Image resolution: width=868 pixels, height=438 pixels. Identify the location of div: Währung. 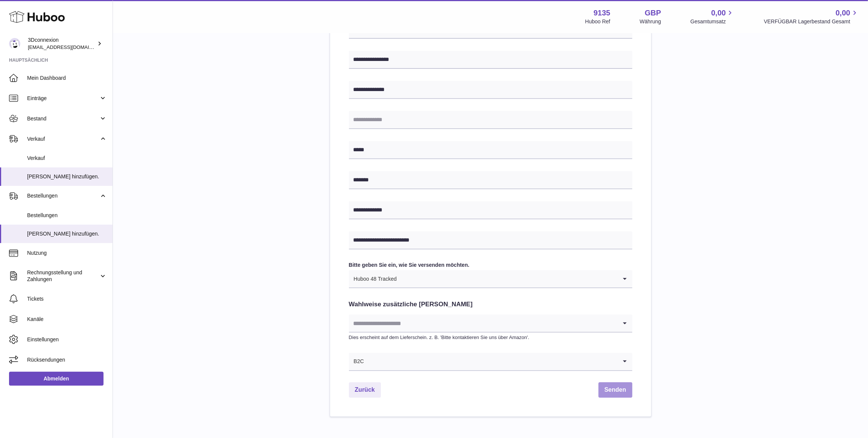
(650, 21).